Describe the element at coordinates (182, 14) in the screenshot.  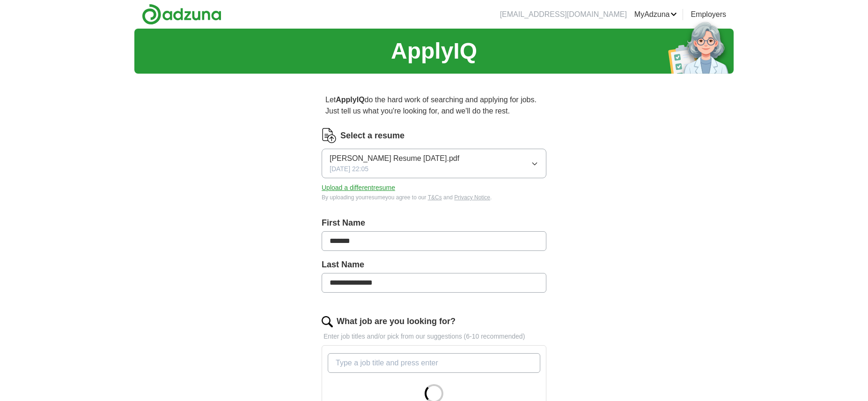
I see `img: Adzuna logo` at that location.